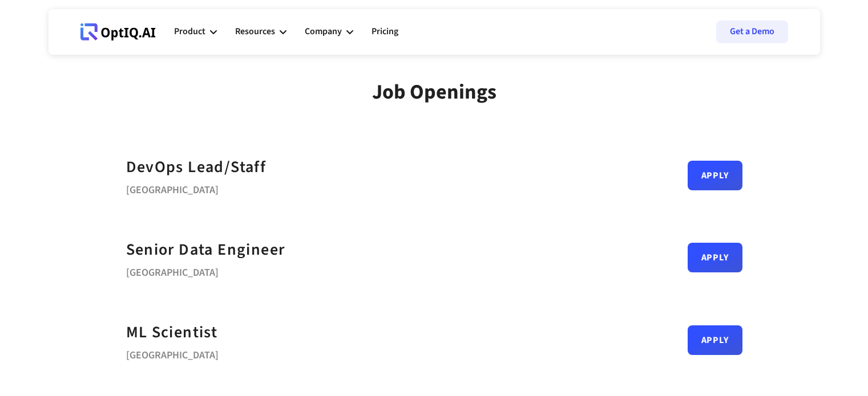 Image resolution: width=868 pixels, height=396 pixels. What do you see at coordinates (171, 333) in the screenshot?
I see `a: ML Scientist` at bounding box center [171, 333].